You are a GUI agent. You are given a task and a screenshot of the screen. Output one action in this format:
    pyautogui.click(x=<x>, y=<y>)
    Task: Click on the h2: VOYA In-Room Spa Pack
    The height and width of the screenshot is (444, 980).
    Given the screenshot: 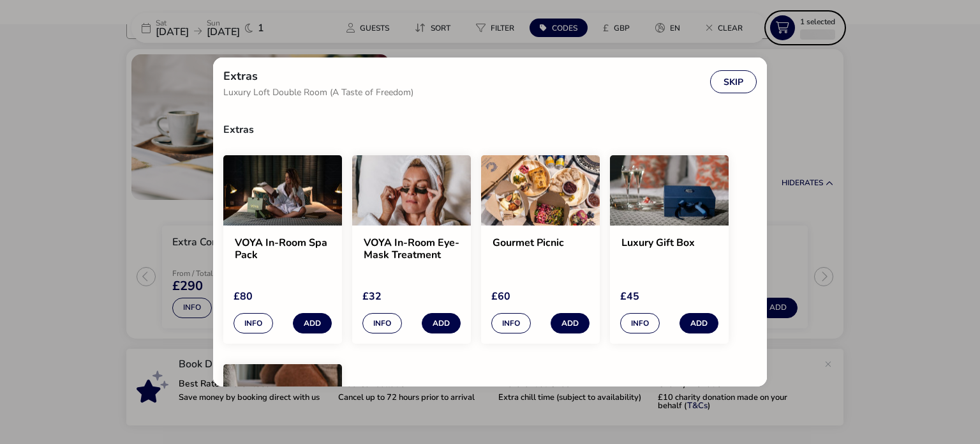 What is the action you would take?
    pyautogui.click(x=283, y=249)
    